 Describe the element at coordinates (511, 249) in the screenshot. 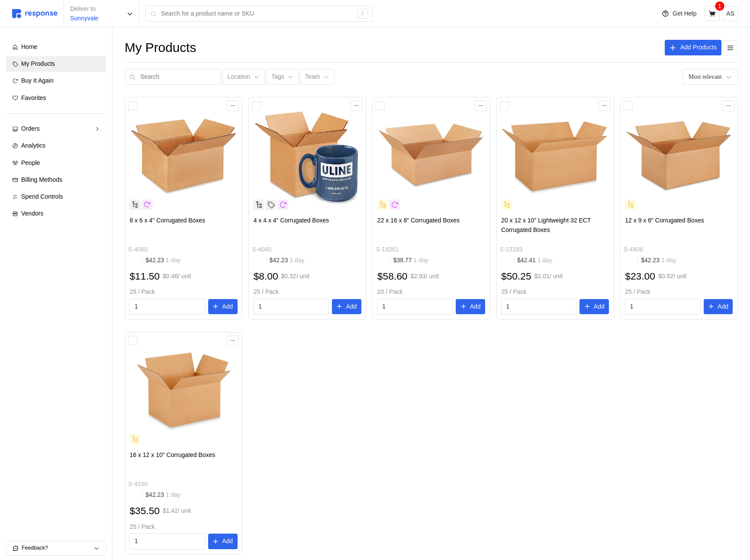

I see `p: S-23293` at that location.